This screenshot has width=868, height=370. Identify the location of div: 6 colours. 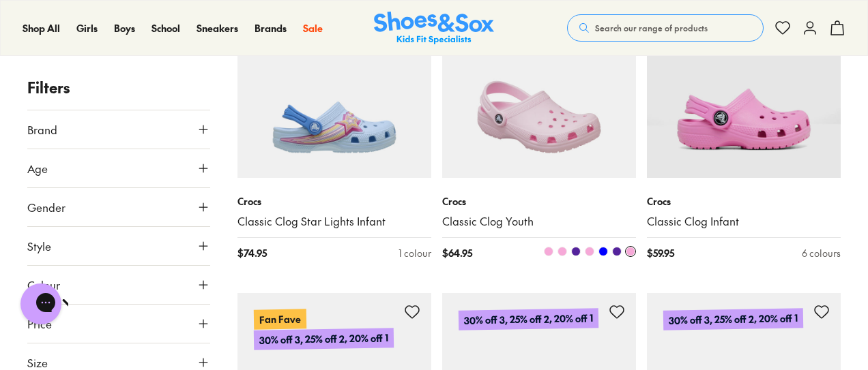
(821, 253).